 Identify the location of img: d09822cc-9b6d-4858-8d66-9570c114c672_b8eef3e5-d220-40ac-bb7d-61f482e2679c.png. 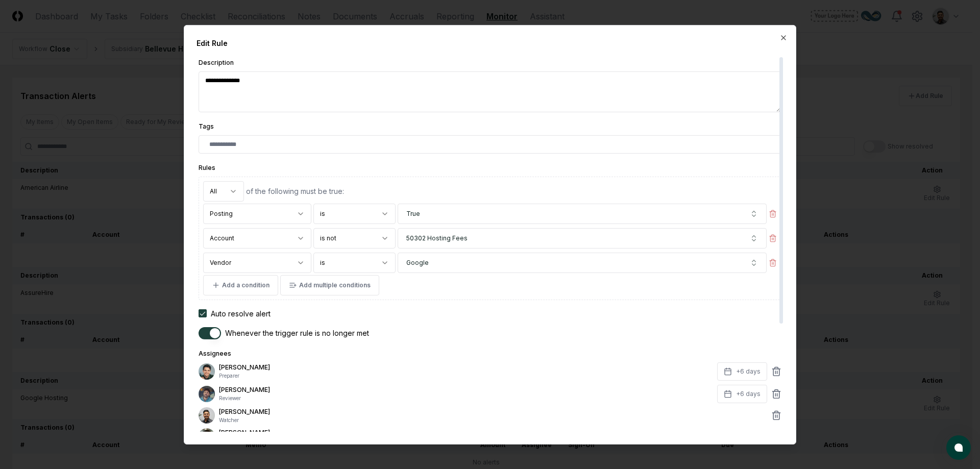
(207, 437).